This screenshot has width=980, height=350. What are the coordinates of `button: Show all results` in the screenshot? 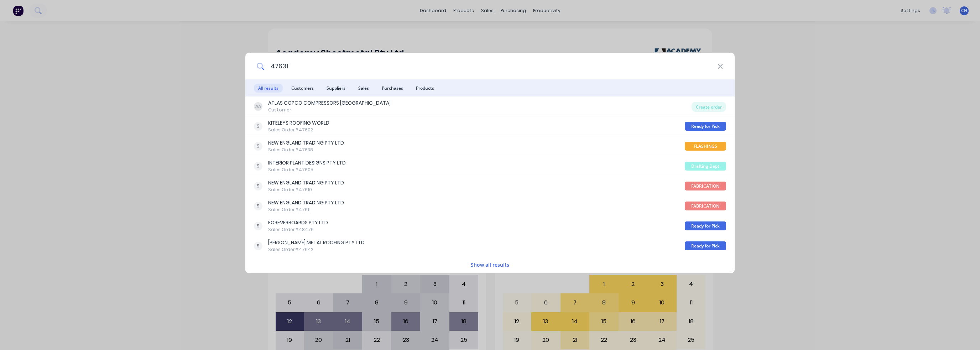 It's located at (490, 265).